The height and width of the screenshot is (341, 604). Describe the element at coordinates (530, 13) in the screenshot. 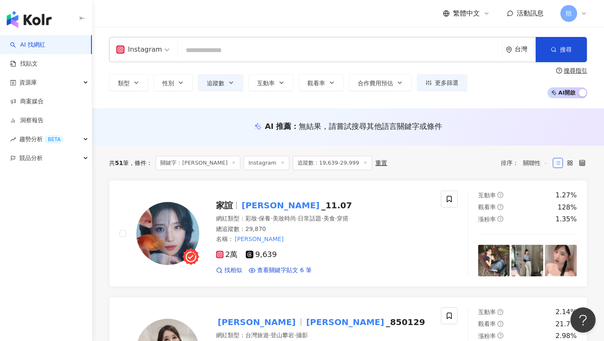

I see `span: 活動訊息` at that location.